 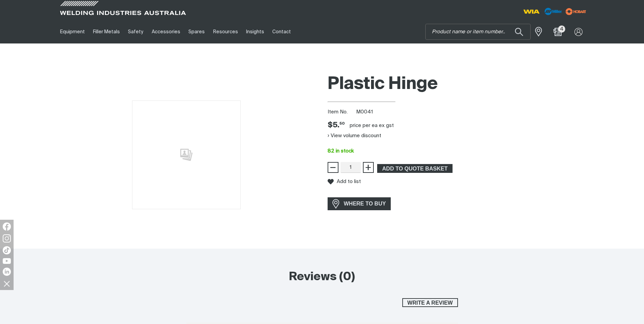 I want to click on span: Item No., so click(x=342, y=112).